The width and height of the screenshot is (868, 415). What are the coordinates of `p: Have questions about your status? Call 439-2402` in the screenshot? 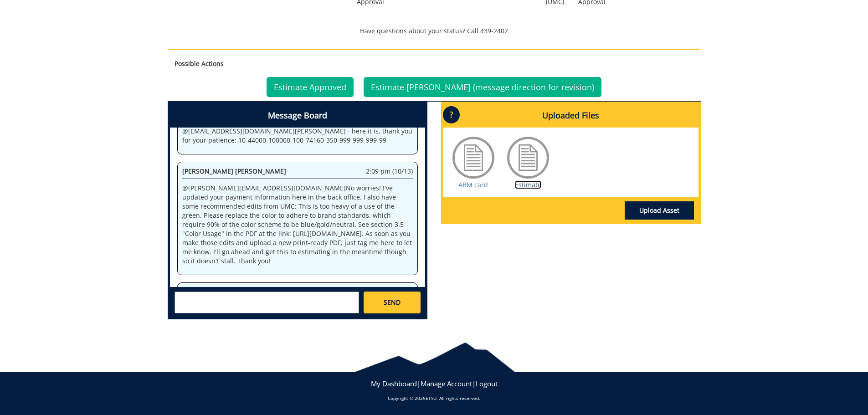 It's located at (434, 31).